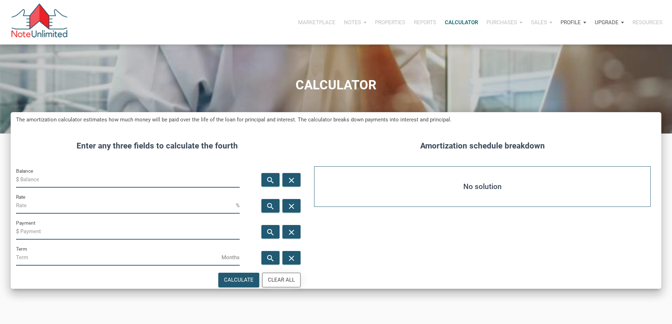 The width and height of the screenshot is (672, 324). I want to click on button: Properties, so click(390, 22).